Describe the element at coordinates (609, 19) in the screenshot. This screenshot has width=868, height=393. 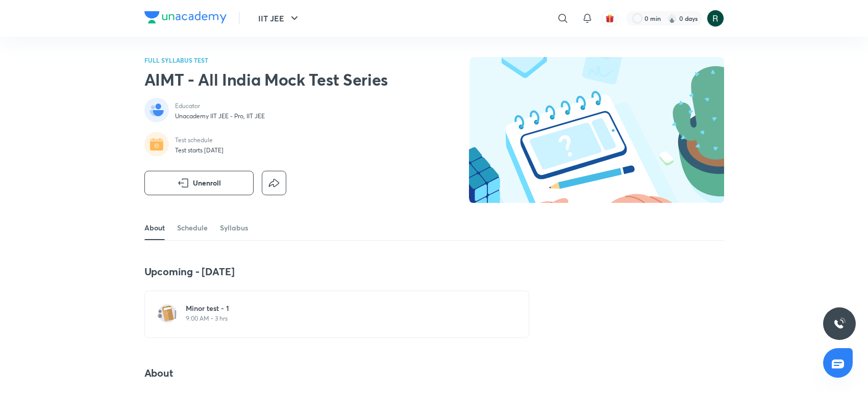
I see `img: avatar` at that location.